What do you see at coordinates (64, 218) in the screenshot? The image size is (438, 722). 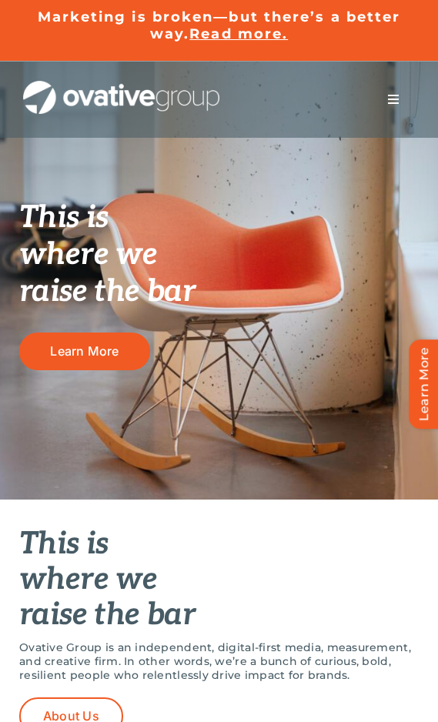 I see `span: This is` at bounding box center [64, 218].